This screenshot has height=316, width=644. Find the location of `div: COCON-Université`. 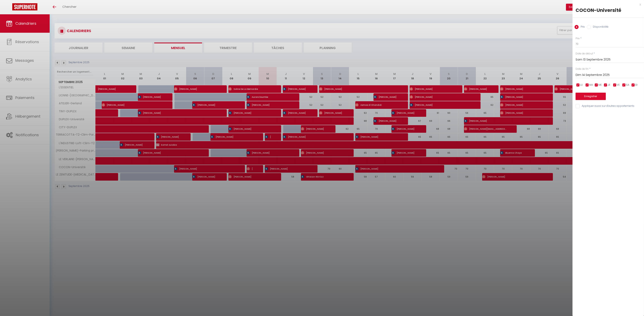

div: COCON-Université is located at coordinates (608, 10).